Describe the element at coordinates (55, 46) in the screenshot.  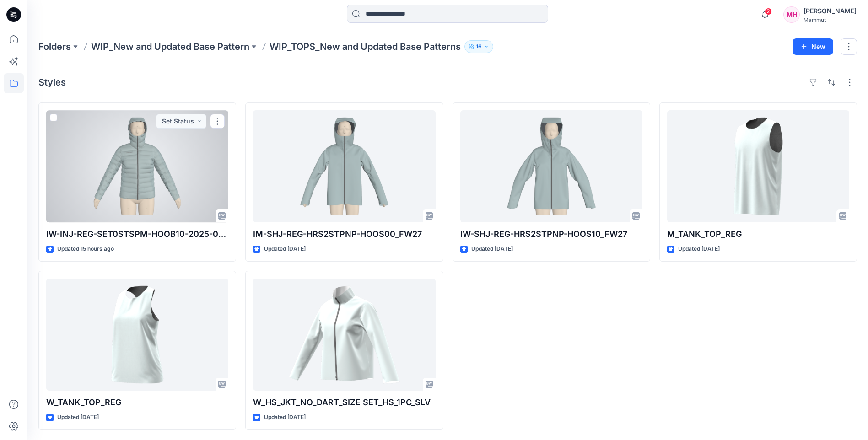
I see `a: Folders` at that location.